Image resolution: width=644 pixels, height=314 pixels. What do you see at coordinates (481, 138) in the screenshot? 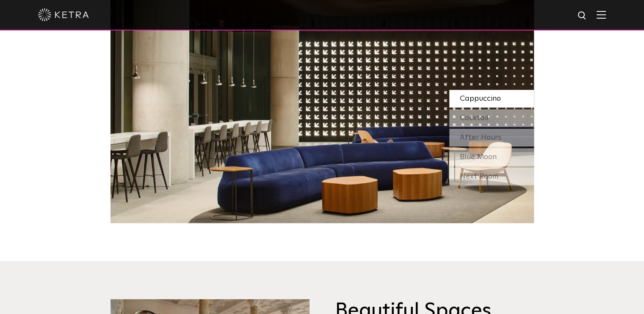
I see `span: After Hours` at bounding box center [481, 138].